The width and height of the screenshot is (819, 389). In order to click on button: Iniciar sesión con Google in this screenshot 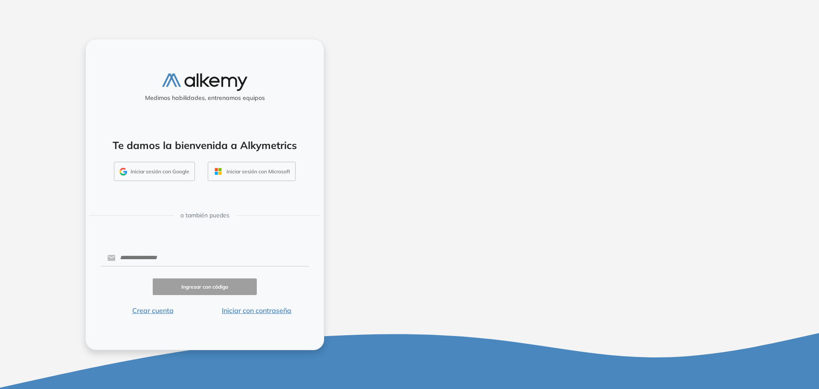, I will do `click(154, 171)`.